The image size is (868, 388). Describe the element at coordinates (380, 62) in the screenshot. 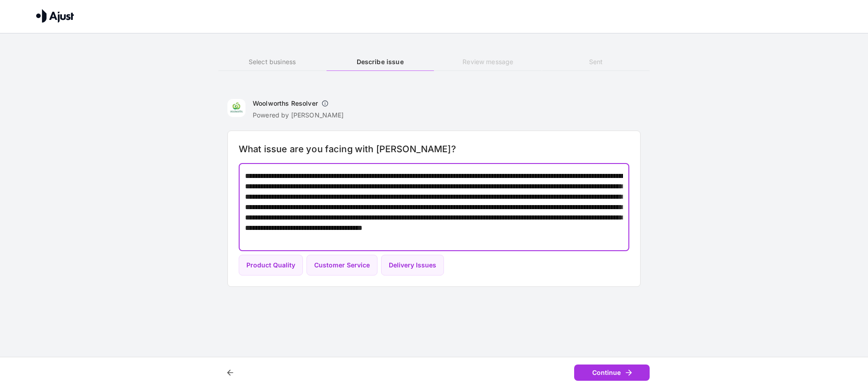

I see `h6: Describe issue` at that location.